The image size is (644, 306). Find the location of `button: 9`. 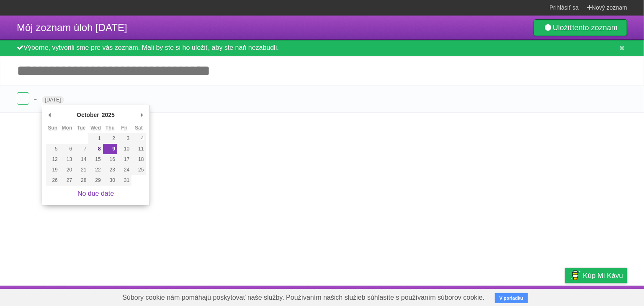

button: 9 is located at coordinates (110, 149).